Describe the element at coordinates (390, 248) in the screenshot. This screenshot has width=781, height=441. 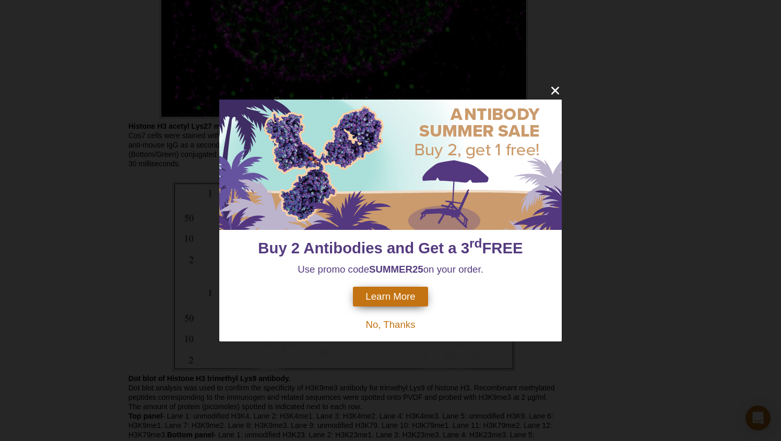
I see `span: Buy 2 Antibodies and Get a 3 FREE` at that location.